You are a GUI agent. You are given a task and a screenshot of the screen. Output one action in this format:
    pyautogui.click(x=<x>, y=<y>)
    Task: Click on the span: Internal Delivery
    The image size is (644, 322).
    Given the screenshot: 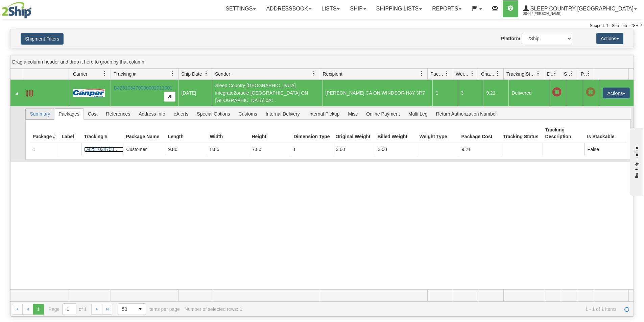 What is the action you would take?
    pyautogui.click(x=282, y=114)
    